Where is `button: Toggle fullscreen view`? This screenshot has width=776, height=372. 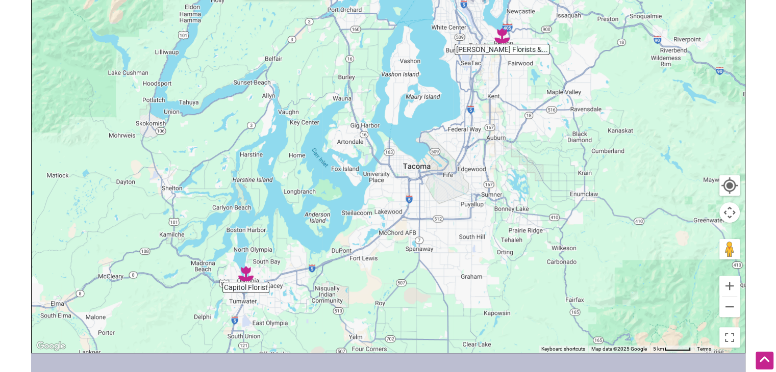
button: Toggle fullscreen view is located at coordinates (729, 338).